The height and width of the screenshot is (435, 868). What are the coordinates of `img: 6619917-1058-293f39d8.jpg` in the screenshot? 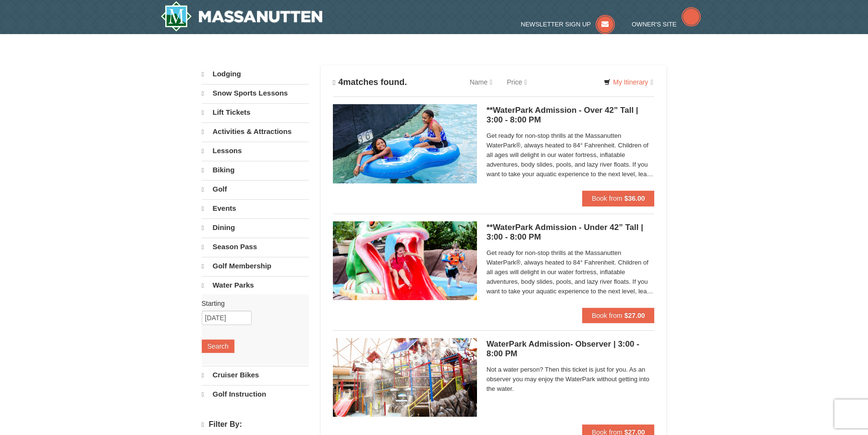 It's located at (405, 143).